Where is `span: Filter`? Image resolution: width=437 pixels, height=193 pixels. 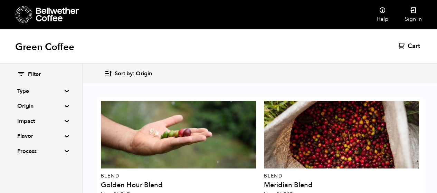
span: Filter is located at coordinates (34, 75).